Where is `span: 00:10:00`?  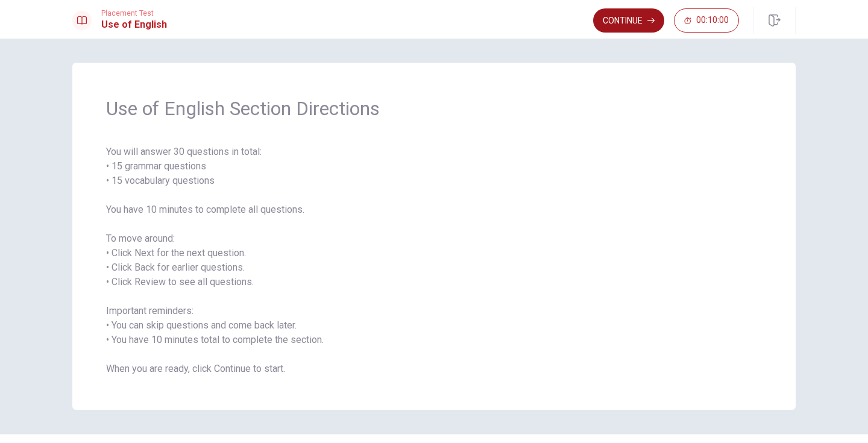 span: 00:10:00 is located at coordinates (712, 20).